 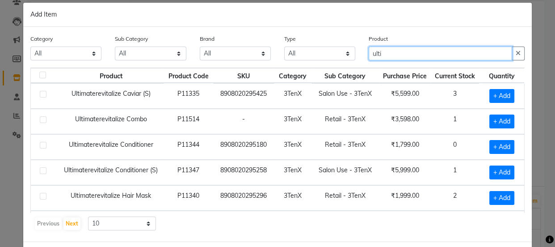 What do you see at coordinates (244, 172) in the screenshot?
I see `td: 8908020295258` at bounding box center [244, 172].